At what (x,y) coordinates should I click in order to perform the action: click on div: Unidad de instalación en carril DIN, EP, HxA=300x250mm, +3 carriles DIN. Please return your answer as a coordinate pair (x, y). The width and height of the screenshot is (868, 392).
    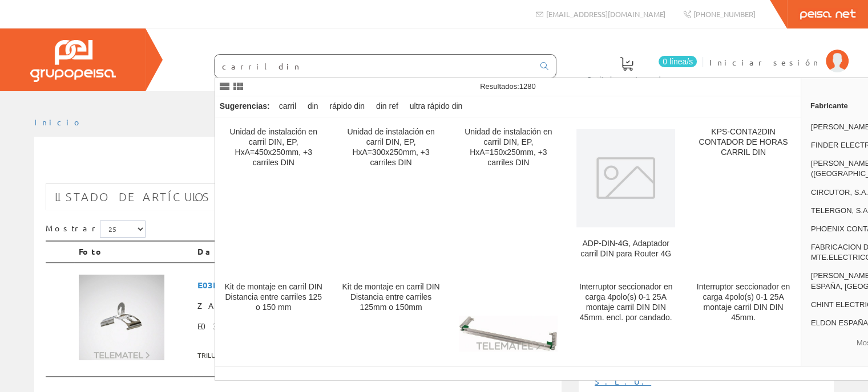
    Looking at the image, I should click on (391, 148).